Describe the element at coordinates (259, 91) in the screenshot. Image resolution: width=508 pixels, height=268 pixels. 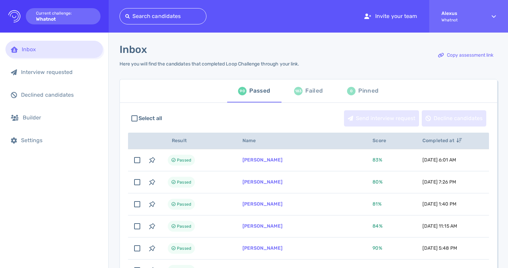
I see `div: Passed` at that location.